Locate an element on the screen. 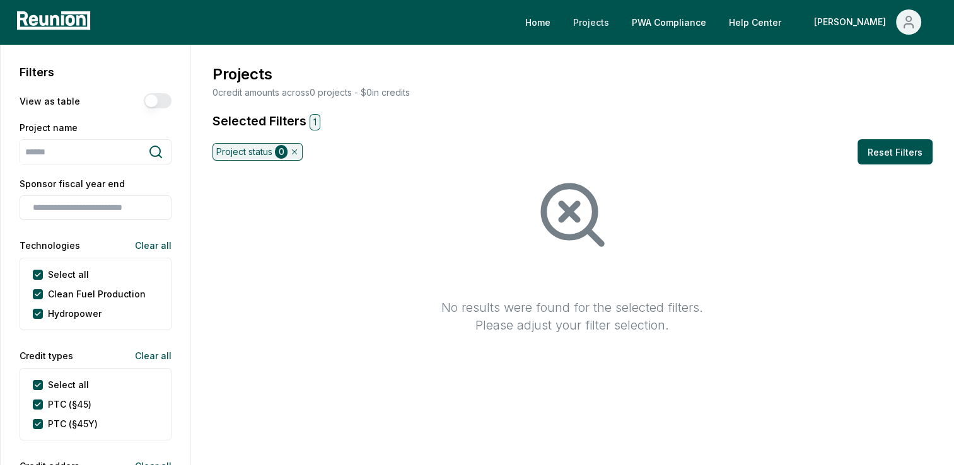  label: Technologies is located at coordinates (50, 245).